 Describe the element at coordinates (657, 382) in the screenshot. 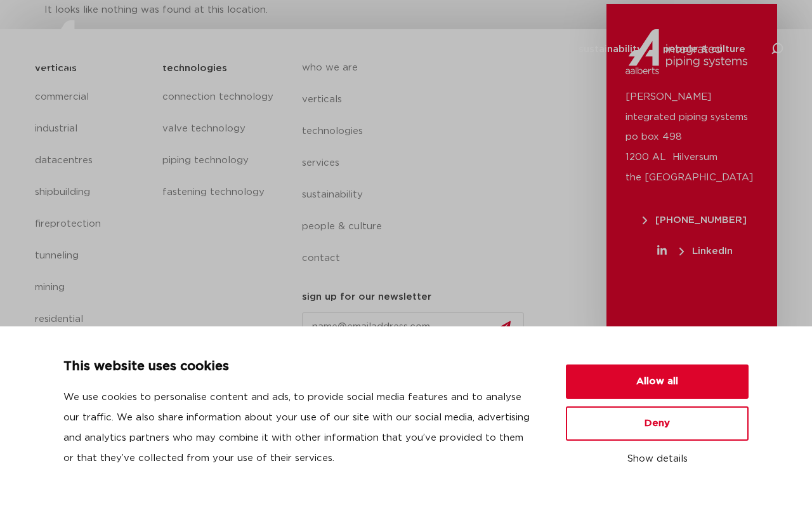

I see `button: Allow all` at that location.